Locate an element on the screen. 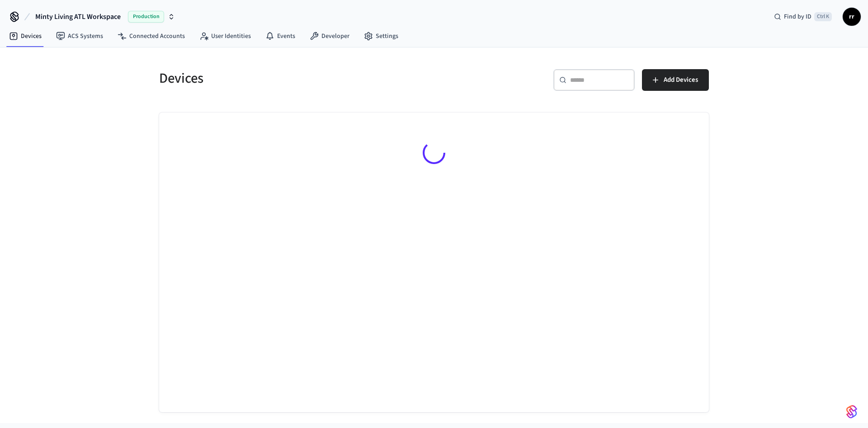 The image size is (868, 428). h5: Devices is located at coordinates (294, 78).